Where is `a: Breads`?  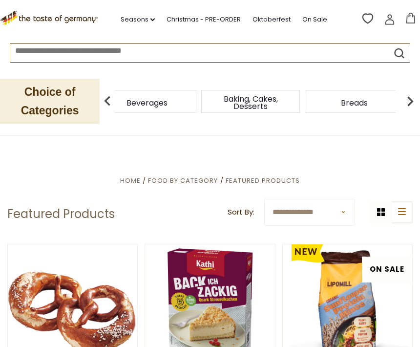
a: Breads is located at coordinates (354, 103).